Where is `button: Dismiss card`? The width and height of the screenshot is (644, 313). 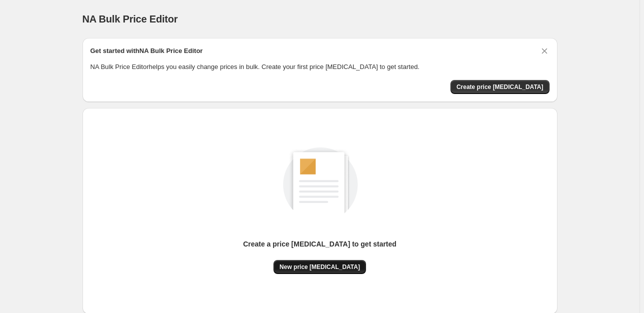
button: Dismiss card is located at coordinates (545, 51).